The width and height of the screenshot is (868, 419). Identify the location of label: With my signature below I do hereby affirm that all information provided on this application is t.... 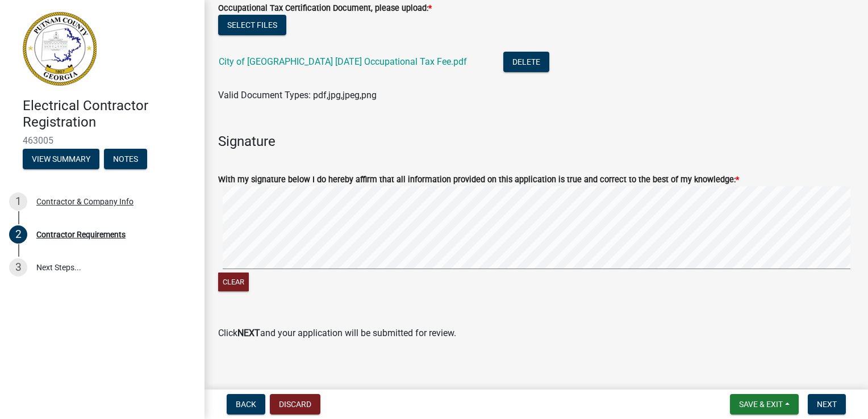
(478, 180).